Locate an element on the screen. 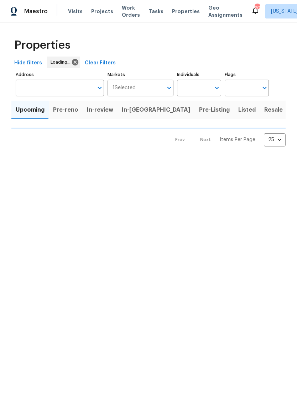 The image size is (297, 416). span: Pre-reno is located at coordinates (65, 110).